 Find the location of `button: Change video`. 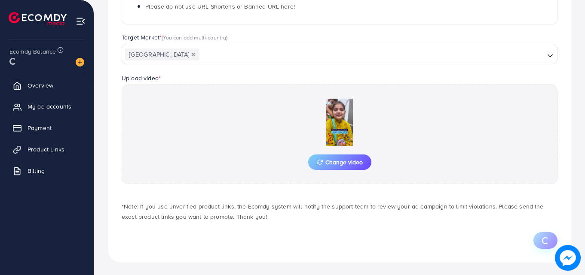

button: Change video is located at coordinates (339, 162).